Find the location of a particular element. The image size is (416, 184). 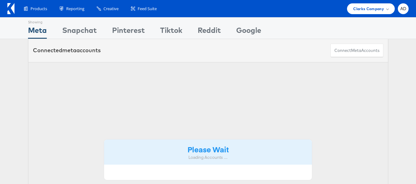

span: AD is located at coordinates (403, 9).